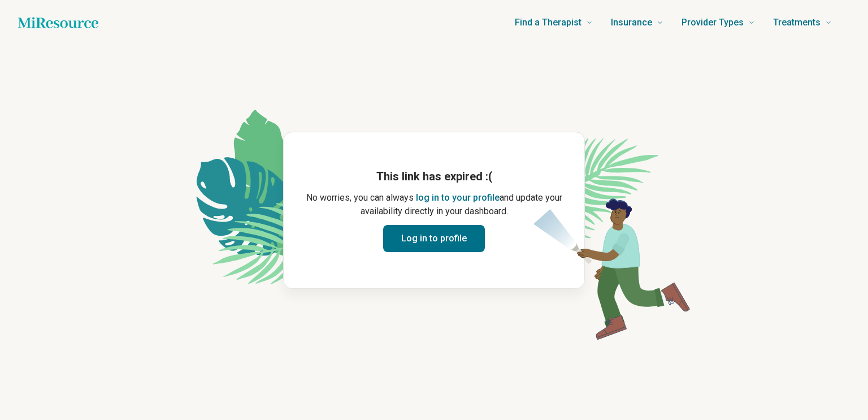 The width and height of the screenshot is (868, 420). I want to click on h1: This link has expired :(, so click(434, 177).